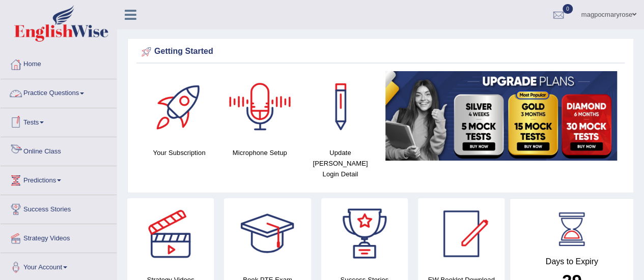 The height and width of the screenshot is (280, 644). I want to click on a: Strategy Videos, so click(58, 237).